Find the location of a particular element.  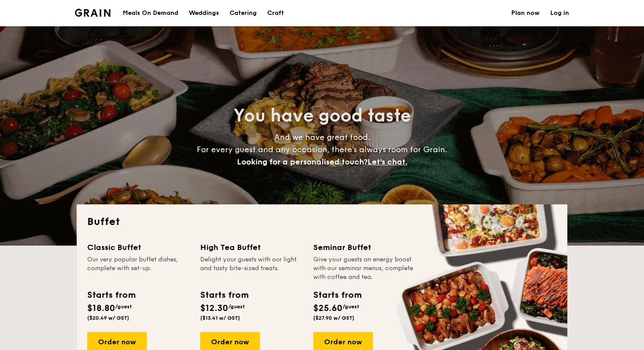

span: $12.30 is located at coordinates (214, 308).